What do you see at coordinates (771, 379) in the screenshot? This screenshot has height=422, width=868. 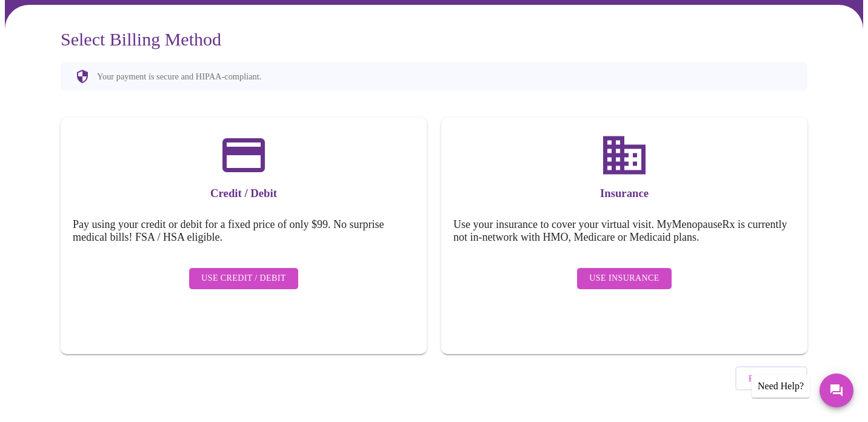 I see `button: Previous` at bounding box center [771, 379].